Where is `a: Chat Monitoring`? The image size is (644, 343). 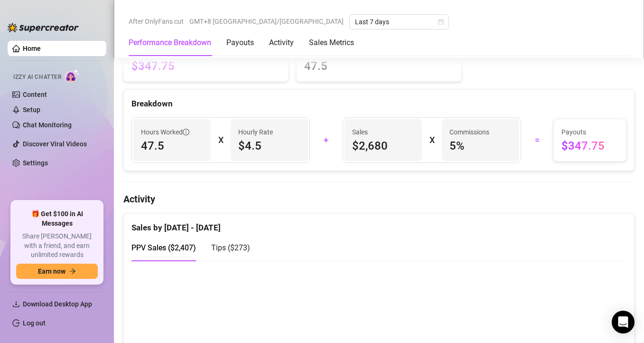
a: Chat Monitoring is located at coordinates (47, 125).